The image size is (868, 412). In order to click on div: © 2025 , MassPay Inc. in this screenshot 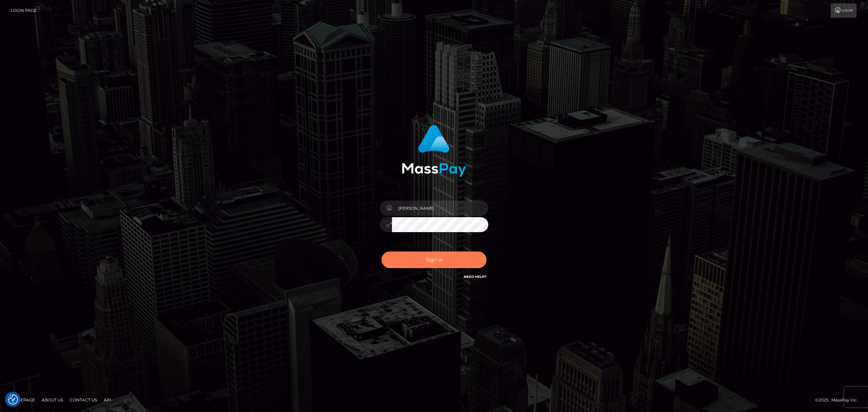, I will do `click(839, 400)`.